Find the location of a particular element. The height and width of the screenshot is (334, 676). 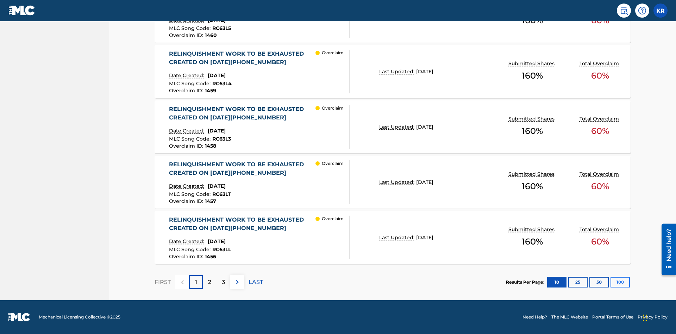

a: Need Help? is located at coordinates (535, 317).